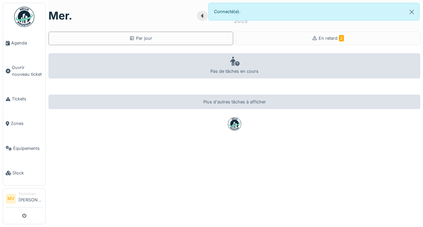 The width and height of the screenshot is (423, 227). Describe the element at coordinates (27, 43) in the screenshot. I see `span: Agenda` at that location.